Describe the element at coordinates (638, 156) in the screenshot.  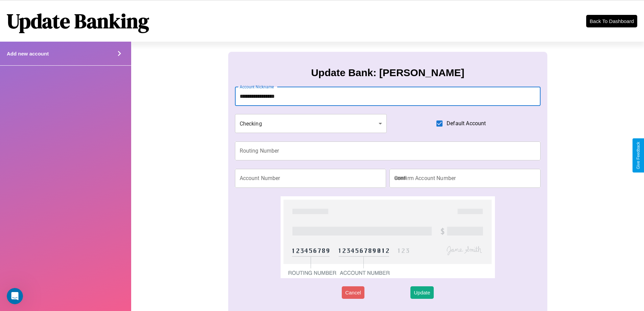
I see `div: Give Feedback` at that location.